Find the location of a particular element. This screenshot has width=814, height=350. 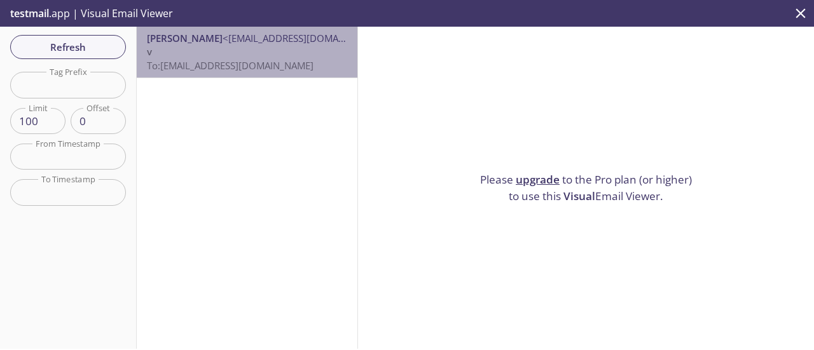

nav: emails is located at coordinates (247, 52).